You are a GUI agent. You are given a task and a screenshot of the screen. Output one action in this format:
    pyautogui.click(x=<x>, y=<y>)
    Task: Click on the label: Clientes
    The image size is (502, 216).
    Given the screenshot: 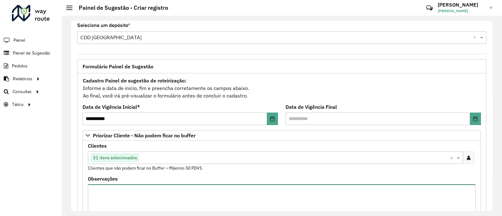 What is the action you would take?
    pyautogui.click(x=97, y=146)
    